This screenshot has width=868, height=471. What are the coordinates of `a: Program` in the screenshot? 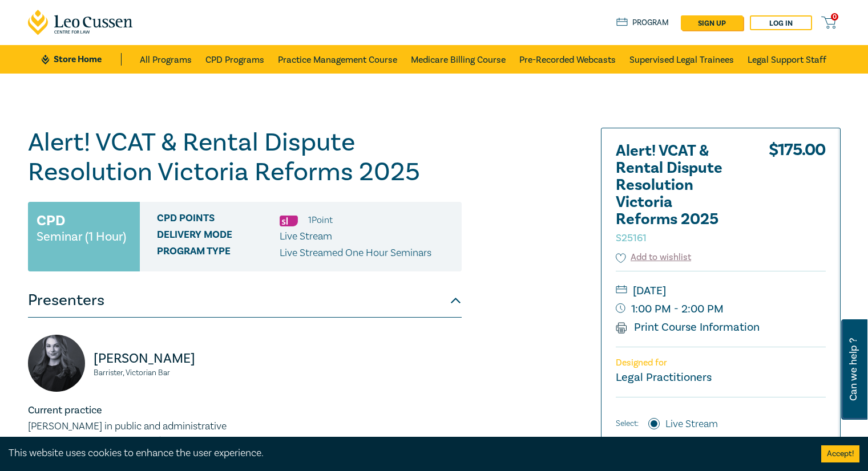 It's located at (643, 23).